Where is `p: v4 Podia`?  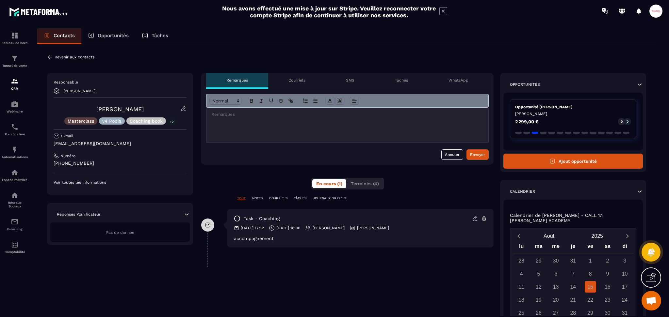
p: v4 Podia is located at coordinates (112, 121).